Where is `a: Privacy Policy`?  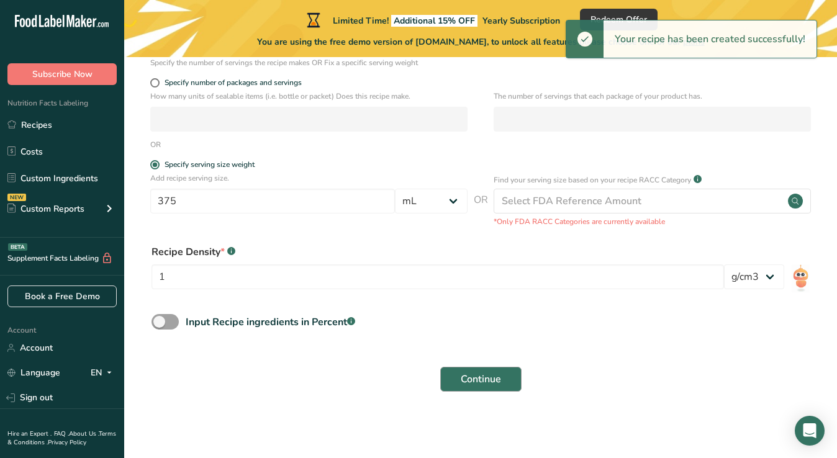 a: Privacy Policy is located at coordinates (67, 443).